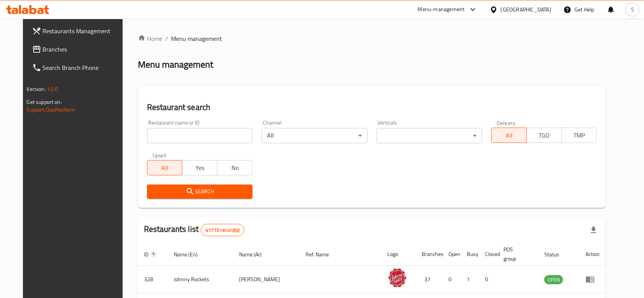  What do you see at coordinates (196, 39) in the screenshot?
I see `span: Menu management` at bounding box center [196, 39].